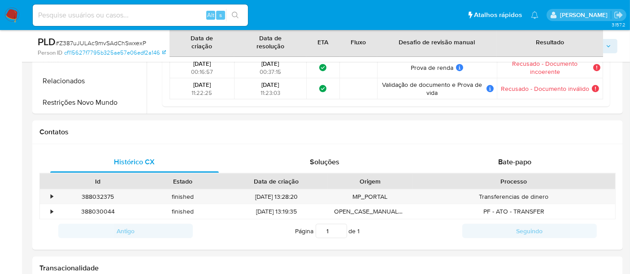 This screenshot has width=630, height=274. I want to click on span: Histórico CX, so click(135, 162).